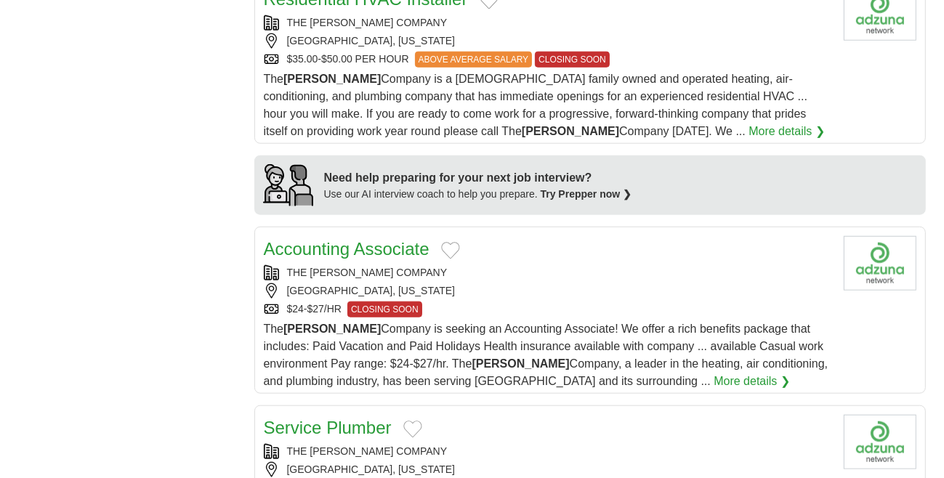 This screenshot has height=478, width=944. Describe the element at coordinates (548, 310) in the screenshot. I see `div: $24-$27/HR` at that location.